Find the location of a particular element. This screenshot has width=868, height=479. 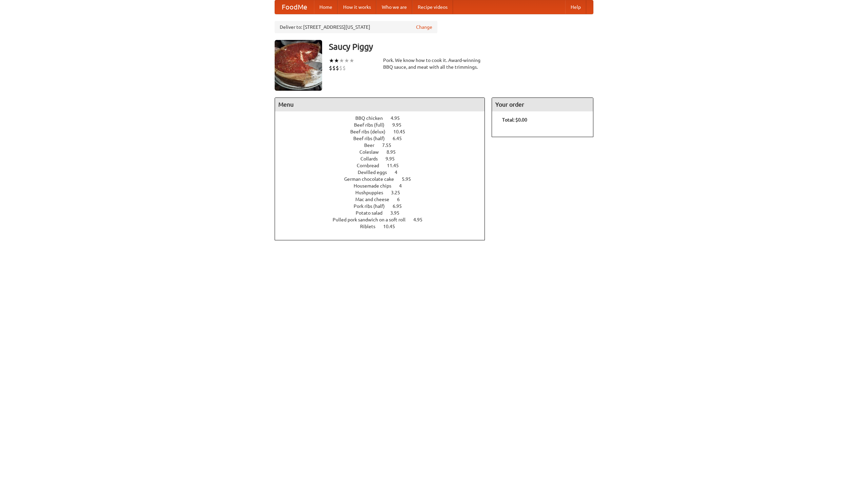

span: Cornbread is located at coordinates (371, 165).